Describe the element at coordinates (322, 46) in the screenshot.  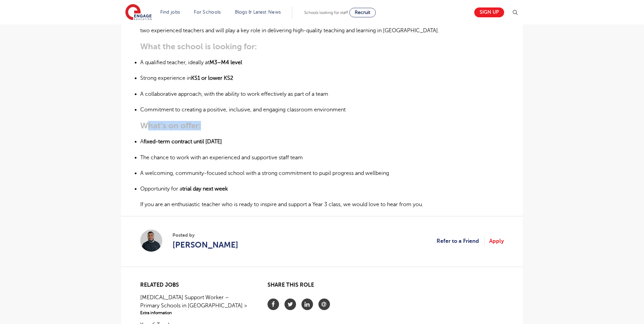
I see `h3: What the school is looking for:` at that location.